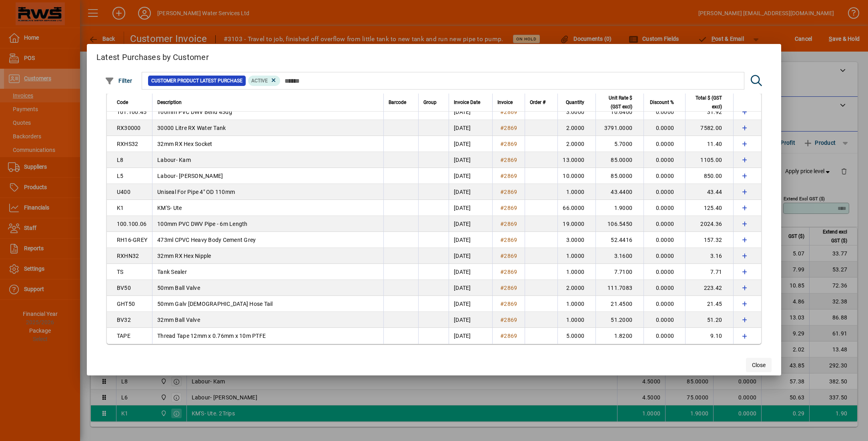  Describe the element at coordinates (620, 192) in the screenshot. I see `td: 43.4400` at that location.